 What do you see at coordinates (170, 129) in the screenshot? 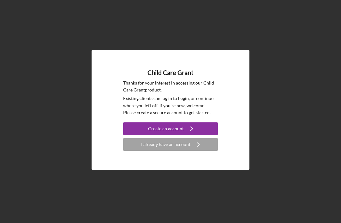
I see `button: Create an account` at bounding box center [170, 129].